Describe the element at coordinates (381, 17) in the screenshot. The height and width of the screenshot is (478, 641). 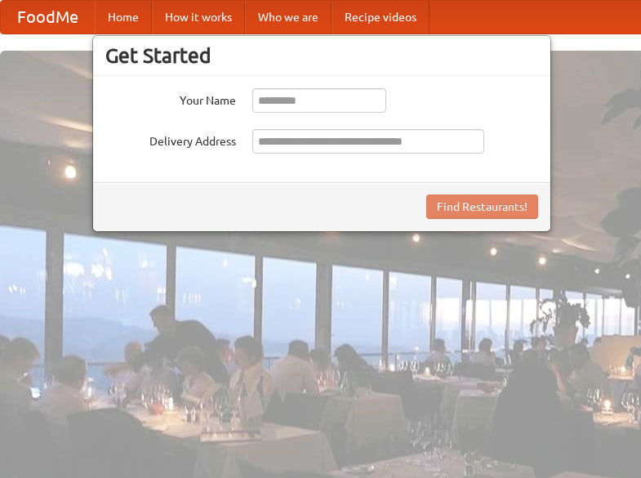
I see `a: Recipe videos` at that location.